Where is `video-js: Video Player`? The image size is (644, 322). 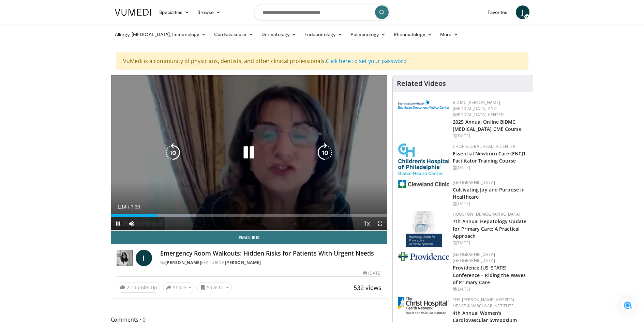
video-js: Video Player is located at coordinates (249, 153).